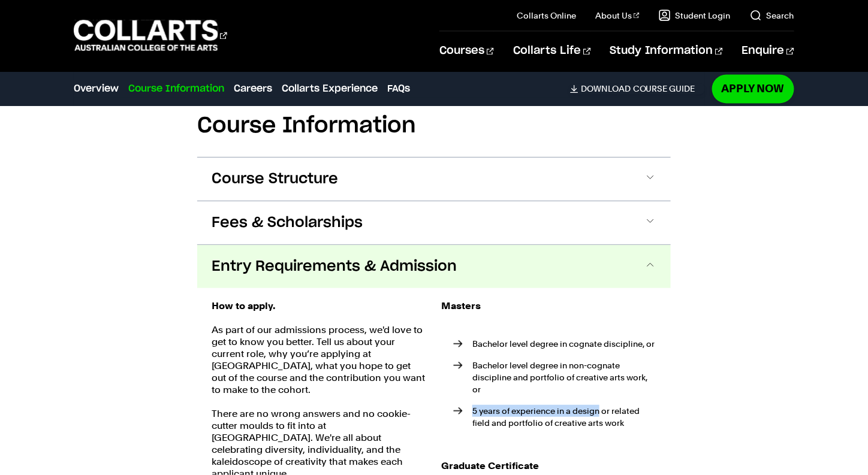  Describe the element at coordinates (555, 344) in the screenshot. I see `li: Bachelor level degree in cognate discipline, or` at that location.